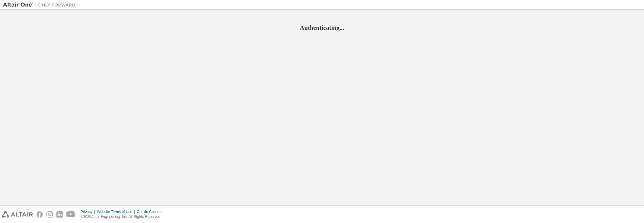 This screenshot has height=223, width=644. What do you see at coordinates (151, 212) in the screenshot?
I see `div: Cookie Consent` at bounding box center [151, 212].